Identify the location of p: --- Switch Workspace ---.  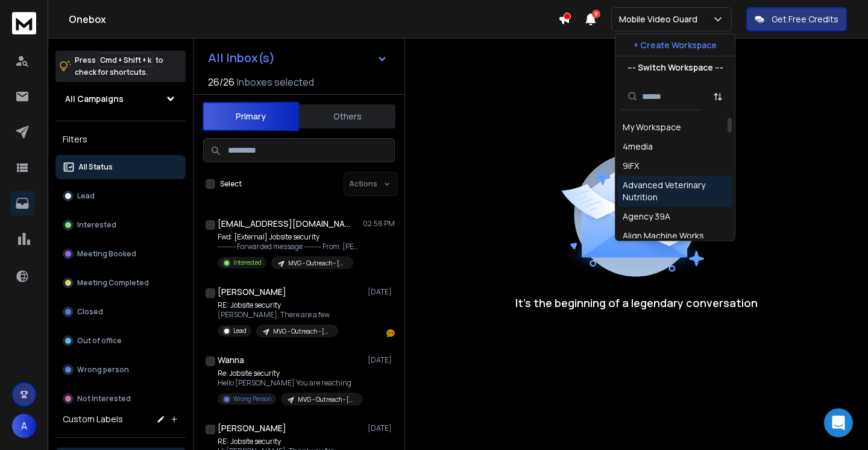
(675, 68).